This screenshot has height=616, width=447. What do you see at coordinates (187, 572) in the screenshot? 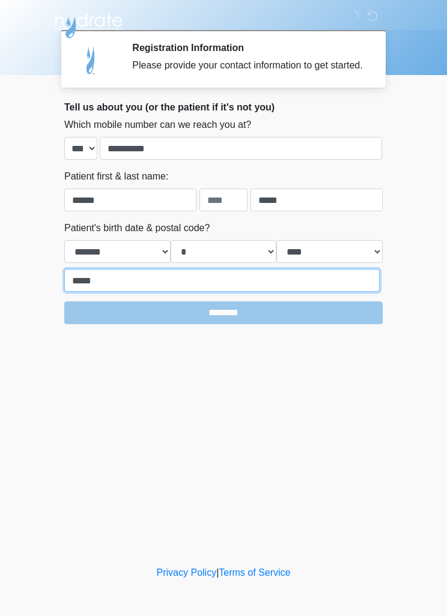
I see `a: Privacy Policy` at bounding box center [187, 572].